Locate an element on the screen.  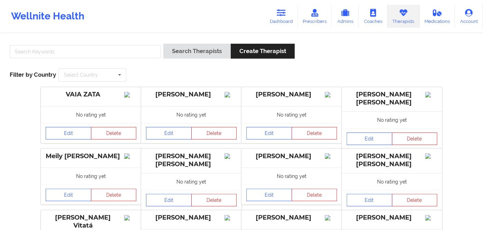
a: Dashboard is located at coordinates (281, 16).